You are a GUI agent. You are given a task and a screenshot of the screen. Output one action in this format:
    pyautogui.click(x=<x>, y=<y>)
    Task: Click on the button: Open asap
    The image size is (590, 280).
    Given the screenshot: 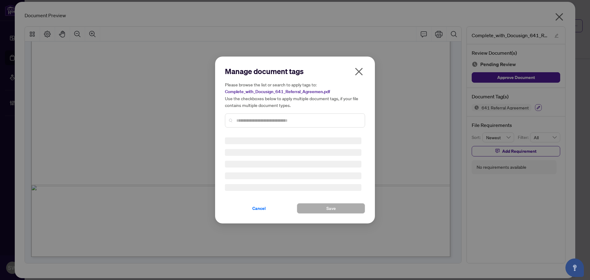 What is the action you would take?
    pyautogui.click(x=574, y=267)
    